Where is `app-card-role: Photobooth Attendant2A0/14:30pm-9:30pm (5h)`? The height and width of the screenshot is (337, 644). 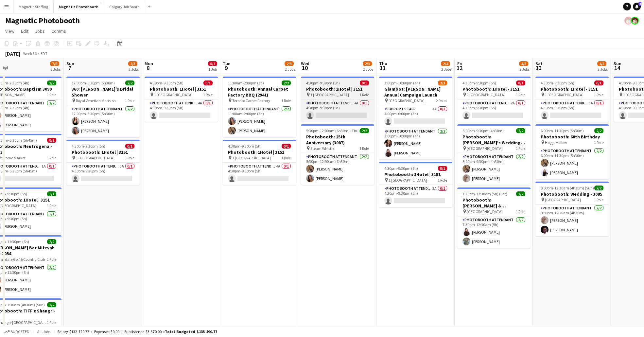
app-card-role: Photobooth Attendant2A0/14:30pm-9:30pm (5h) is located at coordinates (494, 111).